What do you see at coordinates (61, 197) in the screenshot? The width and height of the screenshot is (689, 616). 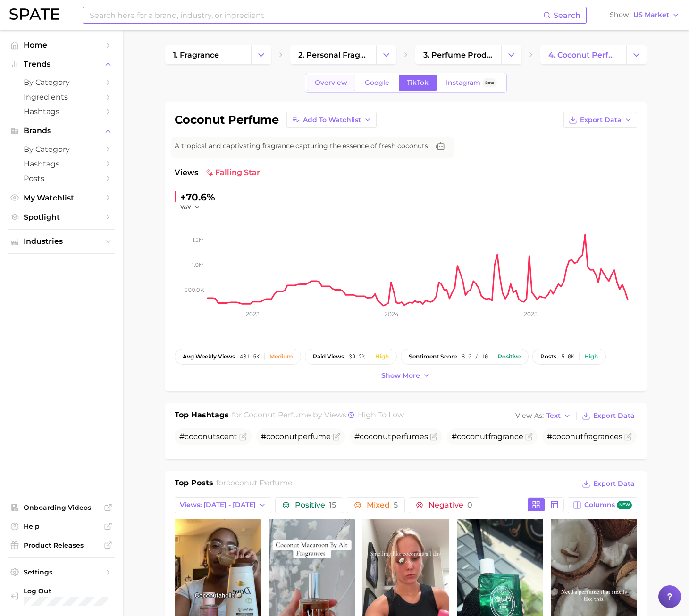 I see `span: My Watchlist` at bounding box center [61, 197].